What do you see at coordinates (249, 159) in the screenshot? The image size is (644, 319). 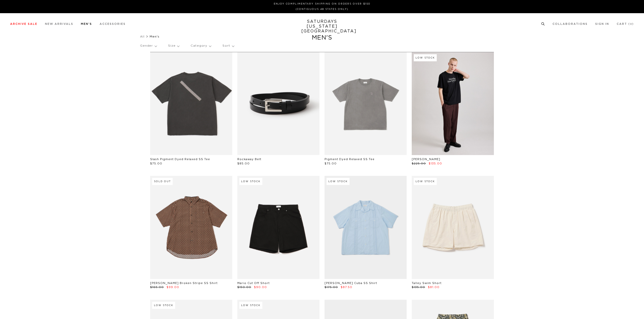 I see `a: Rockaway Belt` at bounding box center [249, 159].